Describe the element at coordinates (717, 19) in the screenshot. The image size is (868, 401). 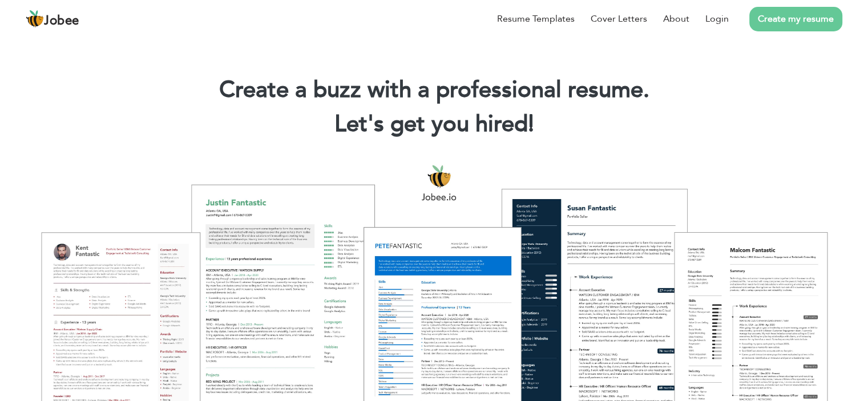
I see `a: Login` at that location.